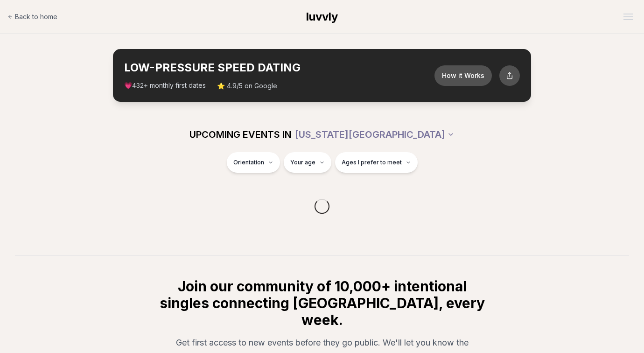 The width and height of the screenshot is (644, 353). Describe the element at coordinates (303, 163) in the screenshot. I see `span: Your age` at that location.